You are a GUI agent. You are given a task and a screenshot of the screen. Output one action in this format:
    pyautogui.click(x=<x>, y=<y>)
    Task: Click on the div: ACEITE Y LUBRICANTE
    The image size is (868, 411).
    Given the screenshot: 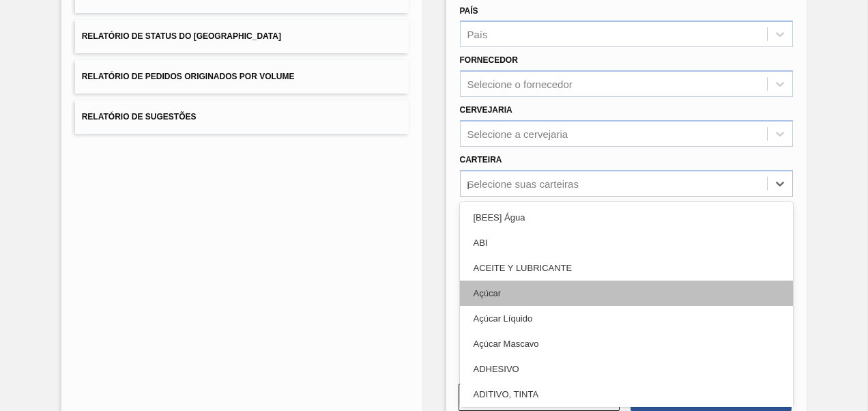 What is the action you would take?
    pyautogui.click(x=626, y=268)
    